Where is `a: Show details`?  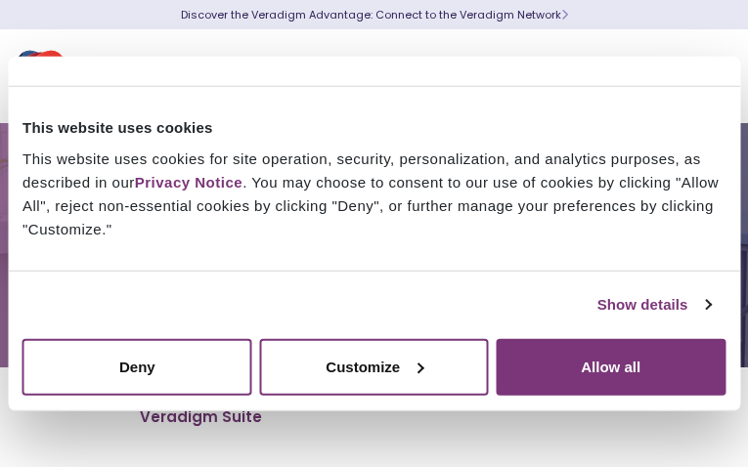 a: Show details is located at coordinates (654, 305).